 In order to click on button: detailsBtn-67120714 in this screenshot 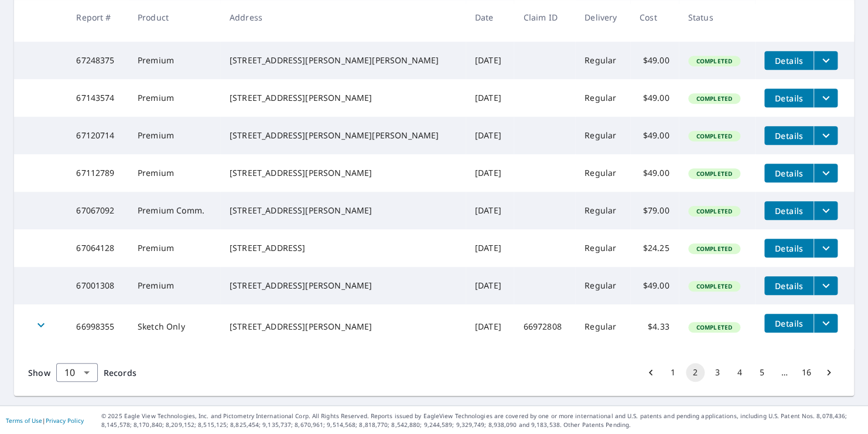, I will do `click(789, 135)`.